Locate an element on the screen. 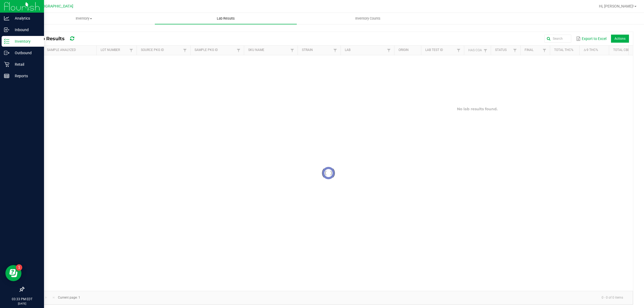 Image resolution: width=644 pixels, height=308 pixels. a: Lab Test IDSortable is located at coordinates (440, 50).